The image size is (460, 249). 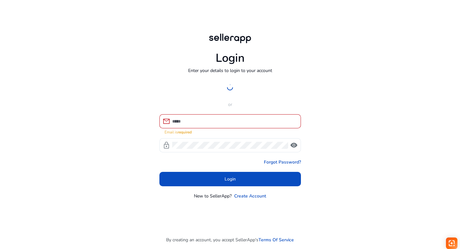 What do you see at coordinates (282, 162) in the screenshot?
I see `a: Forgot Password?` at bounding box center [282, 162].